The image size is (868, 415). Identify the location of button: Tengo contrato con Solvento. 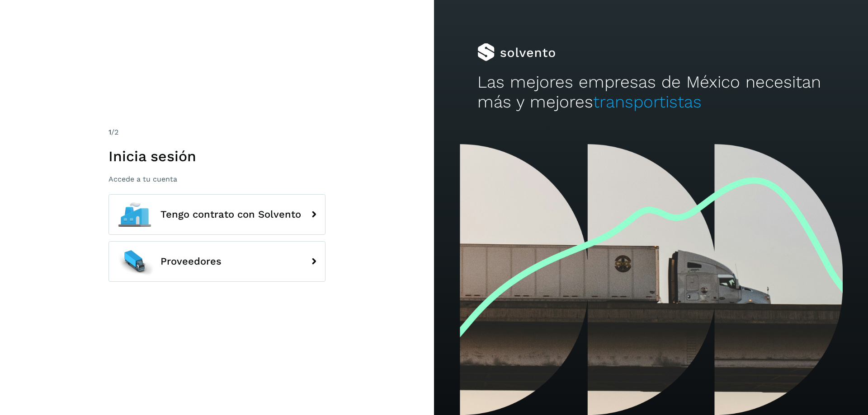
(217, 214).